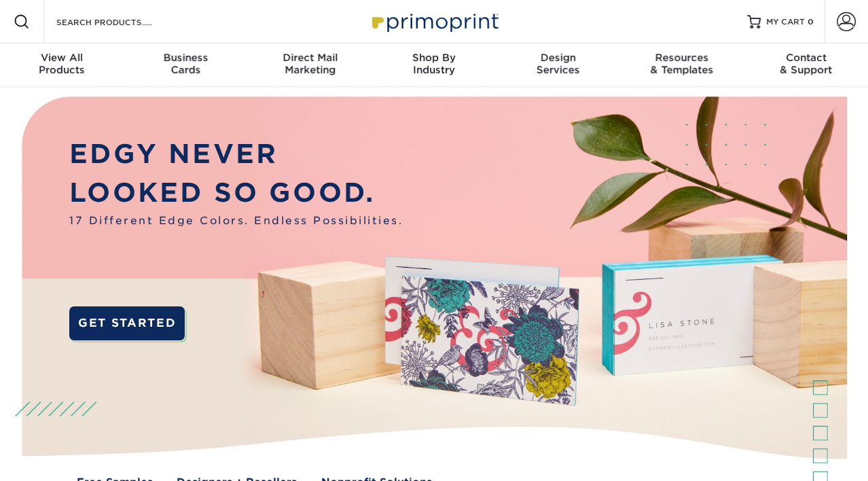 This screenshot has height=481, width=868. Describe the element at coordinates (806, 58) in the screenshot. I see `span: Contact` at that location.